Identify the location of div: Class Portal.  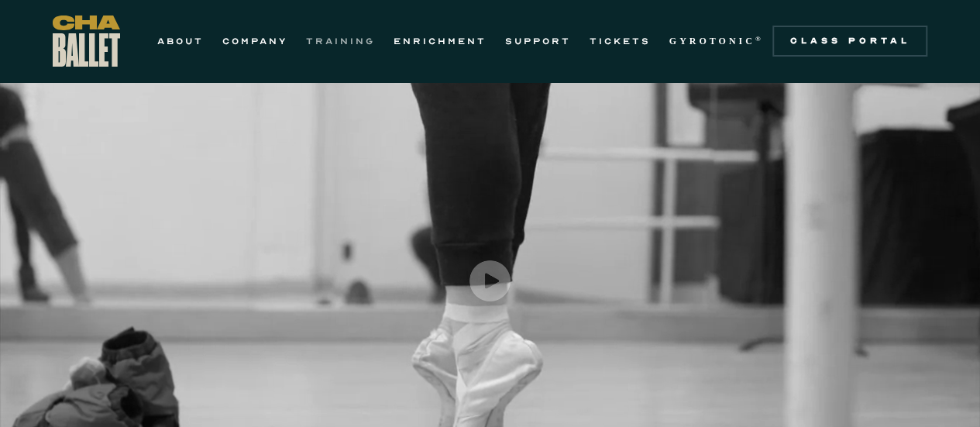
(850, 41).